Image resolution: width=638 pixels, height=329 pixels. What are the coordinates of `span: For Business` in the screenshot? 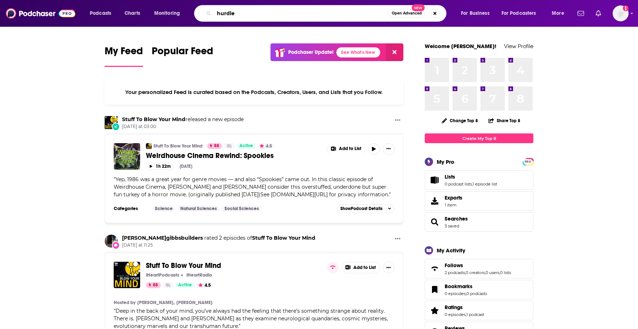 It's located at (475, 13).